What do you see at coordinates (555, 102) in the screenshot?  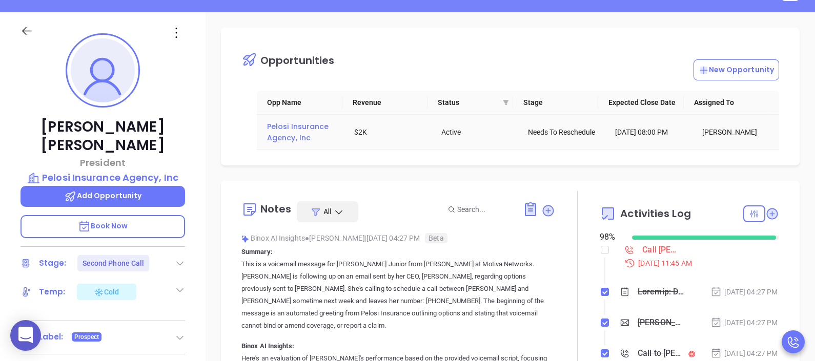 I see `th: Stage` at bounding box center [555, 102].